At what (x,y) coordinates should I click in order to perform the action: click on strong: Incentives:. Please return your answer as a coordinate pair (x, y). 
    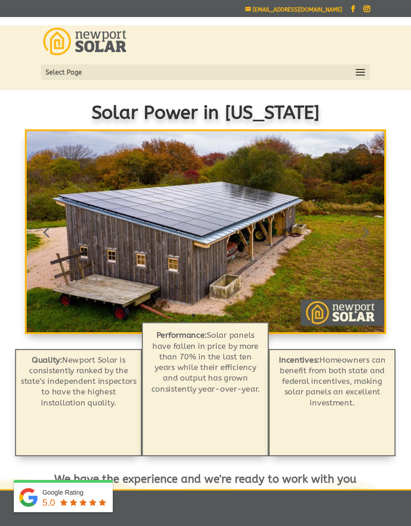
    Looking at the image, I should click on (299, 360).